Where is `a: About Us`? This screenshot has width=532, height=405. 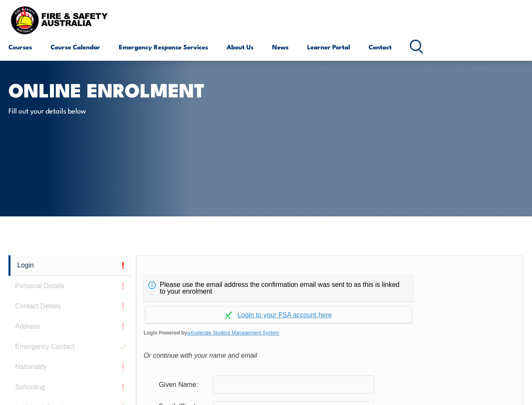 a: About Us is located at coordinates (240, 47).